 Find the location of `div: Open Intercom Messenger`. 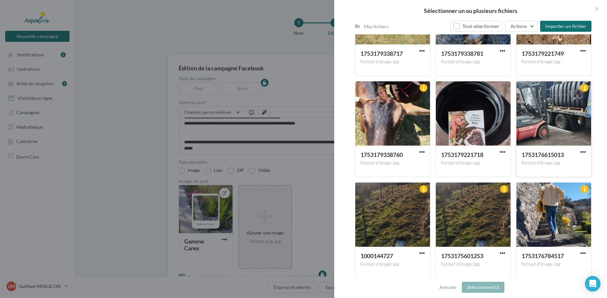

div: Open Intercom Messenger is located at coordinates (593, 284).